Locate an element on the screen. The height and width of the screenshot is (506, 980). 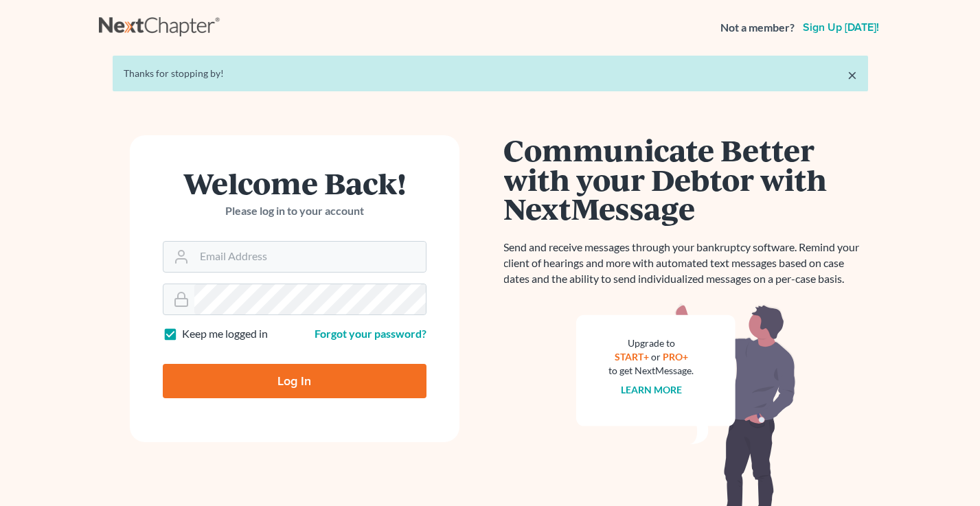
h1: Communicate Better with your Debtor with NextMessage is located at coordinates (685, 180).